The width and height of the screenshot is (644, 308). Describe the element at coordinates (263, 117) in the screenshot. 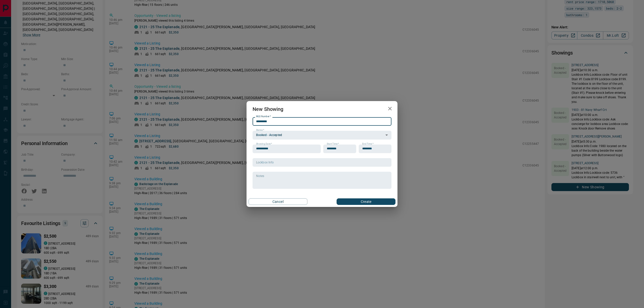

I see `label: MLS Number` at that location.